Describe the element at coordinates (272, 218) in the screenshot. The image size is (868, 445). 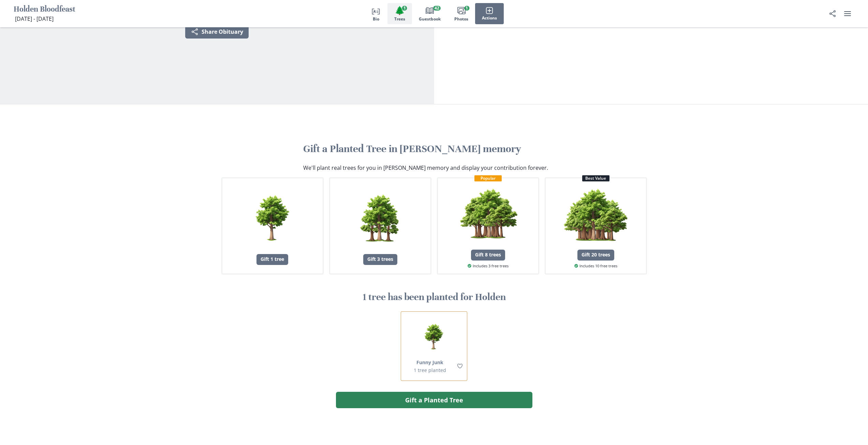
I see `img: 1 trees` at that location.